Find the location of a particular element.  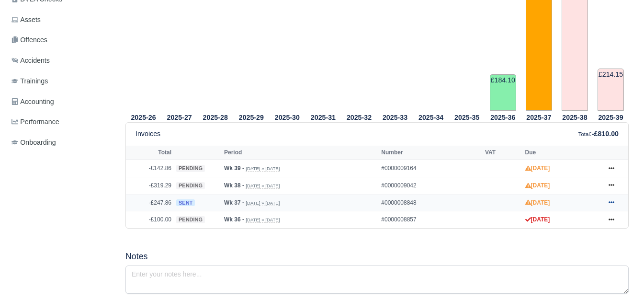

th: 2025-31 is located at coordinates (323, 117).